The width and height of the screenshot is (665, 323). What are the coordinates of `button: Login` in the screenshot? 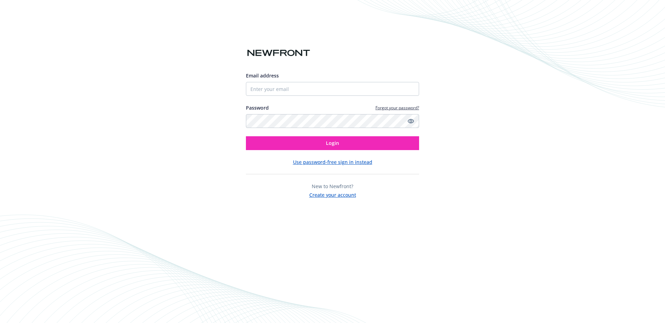 It's located at (332, 143).